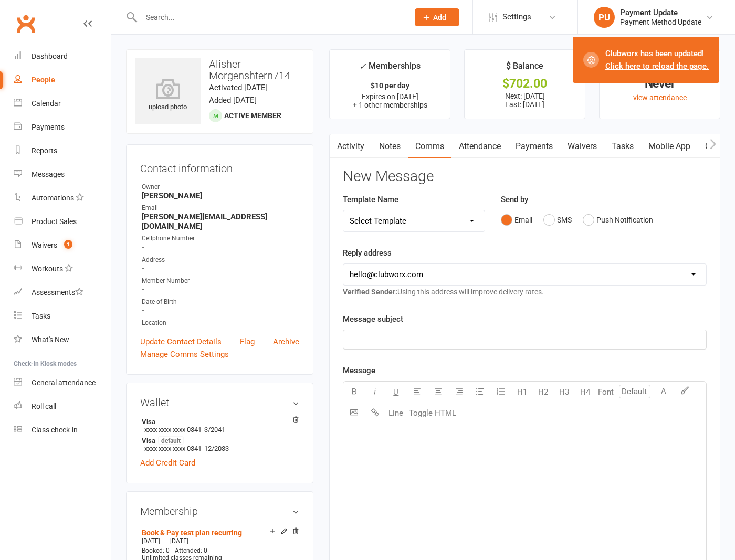 The width and height of the screenshot is (735, 560). I want to click on div: Class check-in, so click(55, 430).